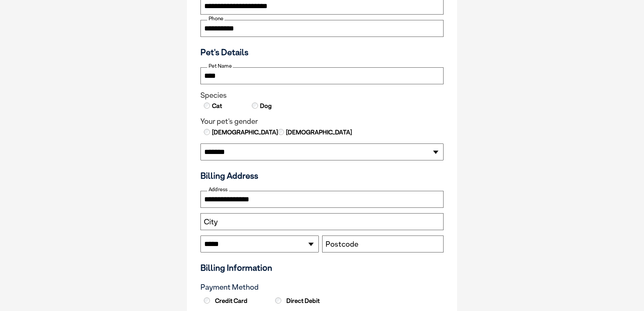 The height and width of the screenshot is (311, 644). What do you see at coordinates (237, 301) in the screenshot?
I see `label: Credit Card` at bounding box center [237, 301].